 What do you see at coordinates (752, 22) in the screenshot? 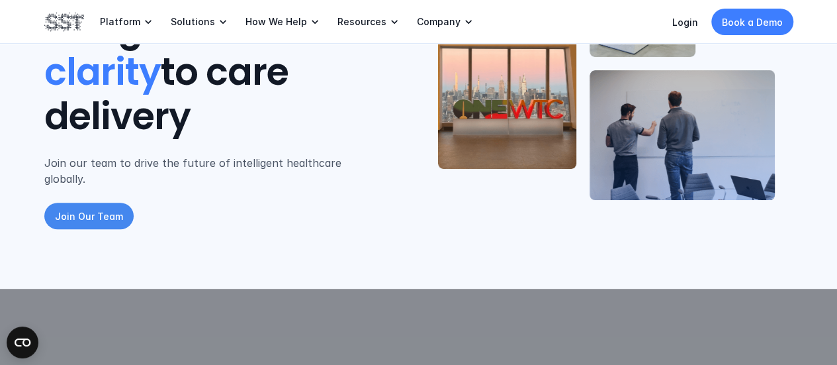
I see `a: Book a Demo` at bounding box center [752, 22].